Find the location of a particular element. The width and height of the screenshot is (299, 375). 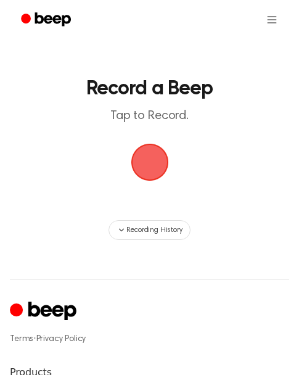

a: Beep is located at coordinates (47, 20).